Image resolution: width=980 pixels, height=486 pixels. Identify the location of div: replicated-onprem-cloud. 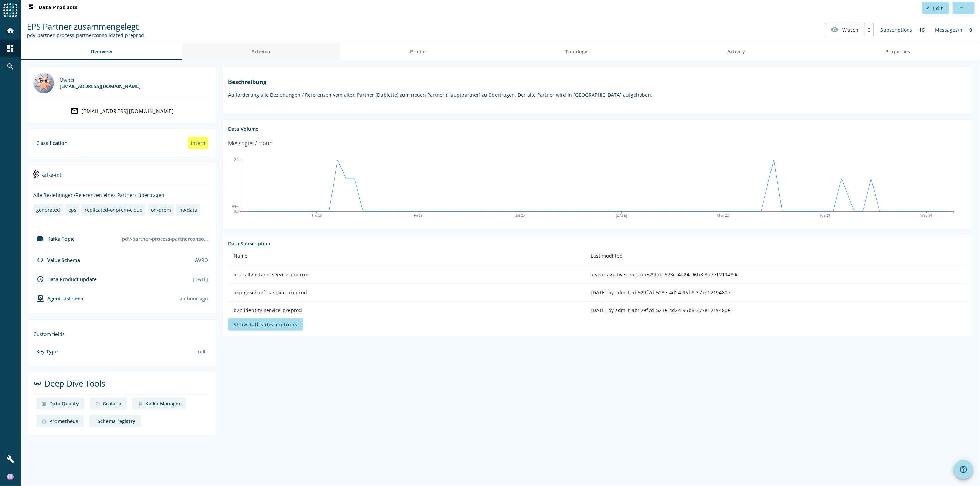
(113, 210).